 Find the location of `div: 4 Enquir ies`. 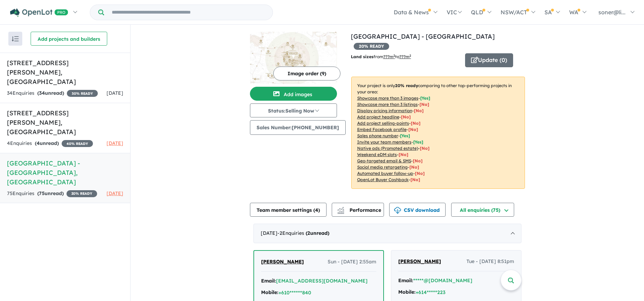

div: 4 Enquir ies is located at coordinates (50, 143).